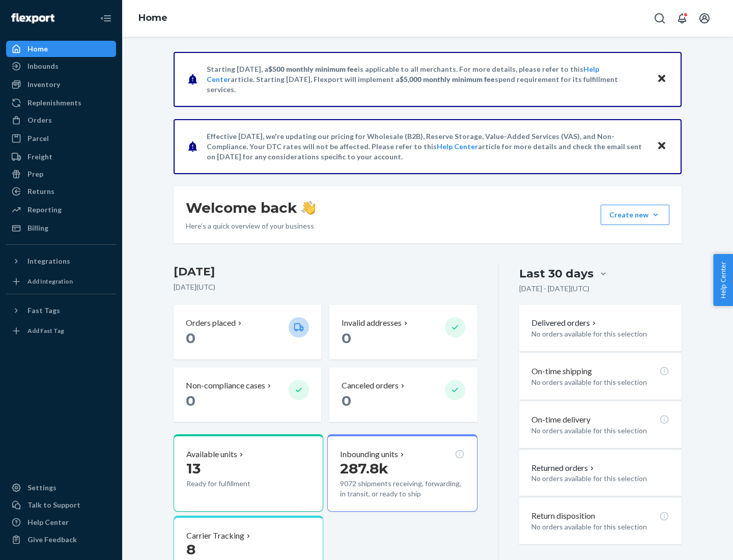 The width and height of the screenshot is (733, 560). I want to click on button: Give Feedback, so click(61, 540).